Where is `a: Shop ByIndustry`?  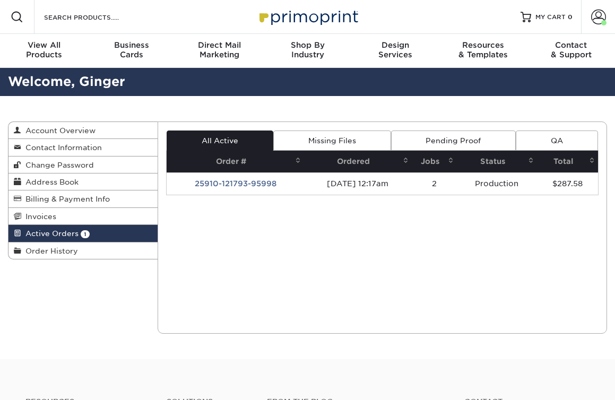
a: Shop ByIndustry is located at coordinates (308, 51).